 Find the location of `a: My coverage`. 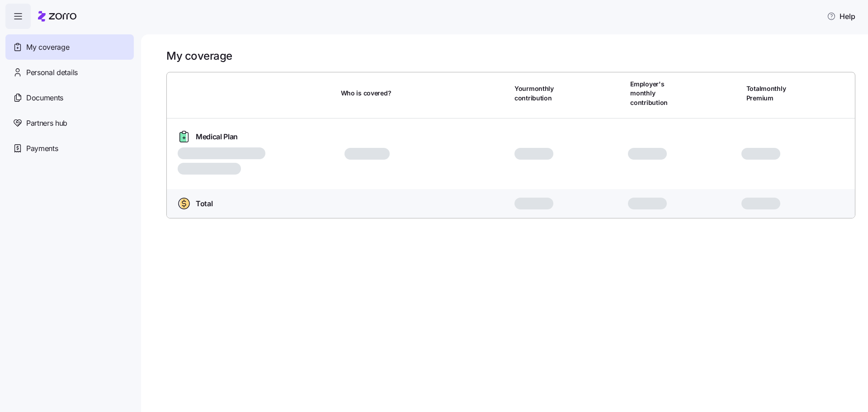

a: My coverage is located at coordinates (70, 47).